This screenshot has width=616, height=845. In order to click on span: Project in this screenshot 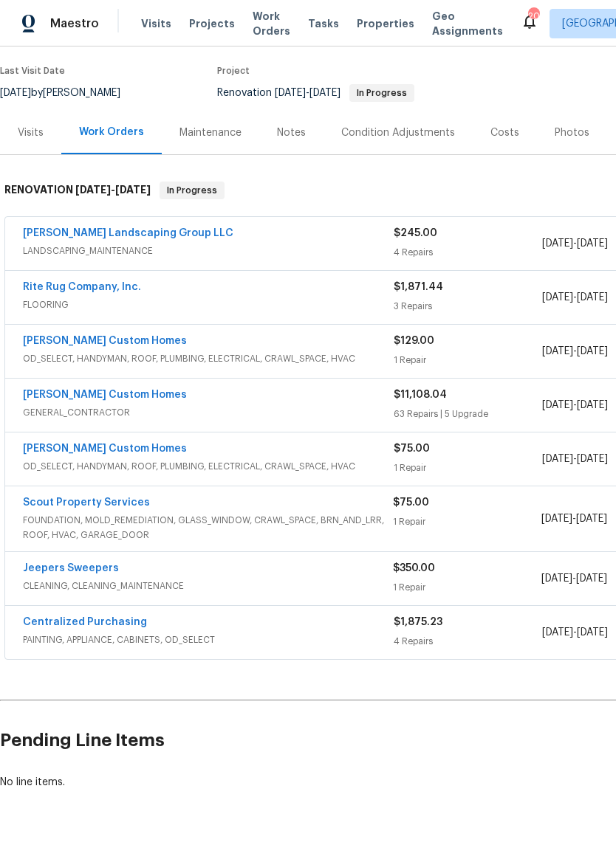, I will do `click(233, 71)`.